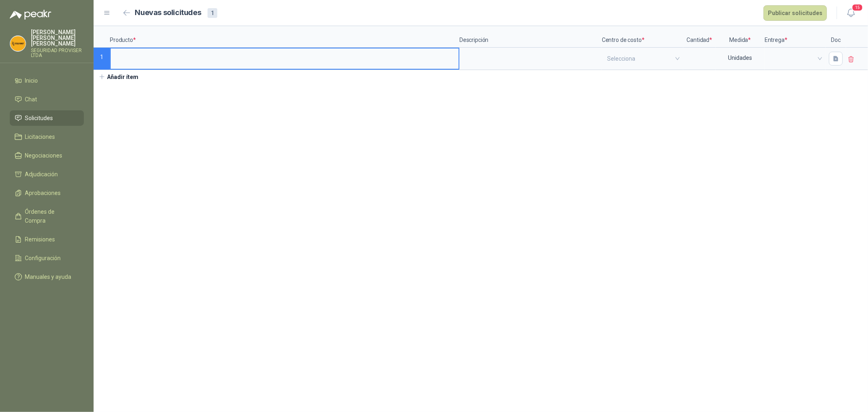 Image resolution: width=868 pixels, height=412 pixels. What do you see at coordinates (40, 239) in the screenshot?
I see `span: Remisiones` at bounding box center [40, 239].